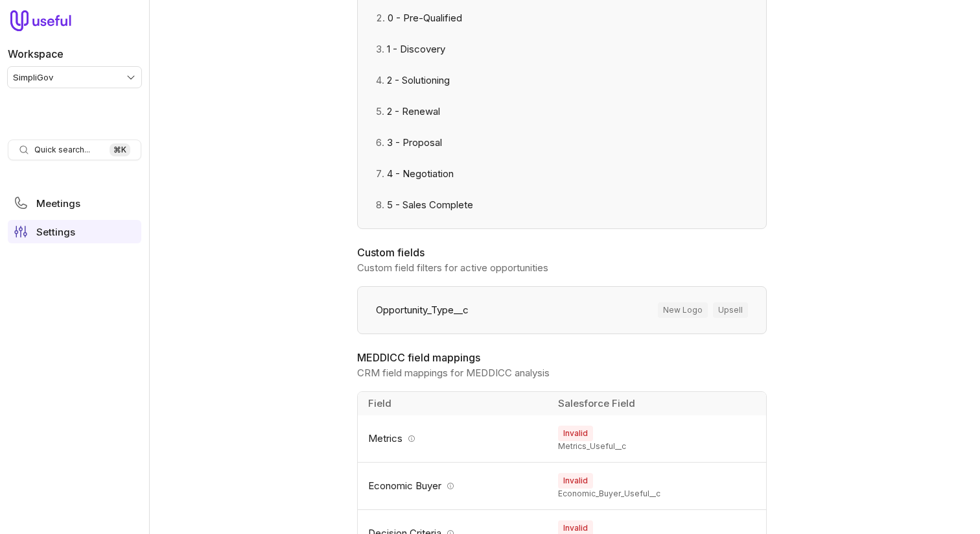 This screenshot has height=534, width=980. I want to click on span: Meetings, so click(58, 203).